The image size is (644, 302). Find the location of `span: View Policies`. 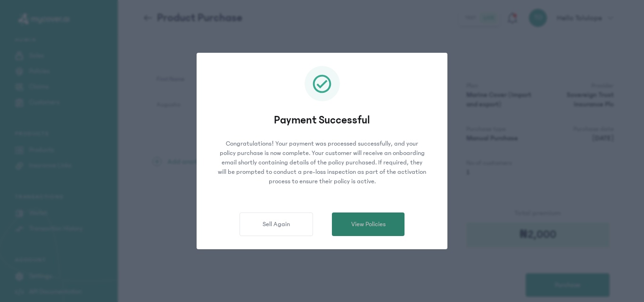

span: View Policies is located at coordinates (368, 224).